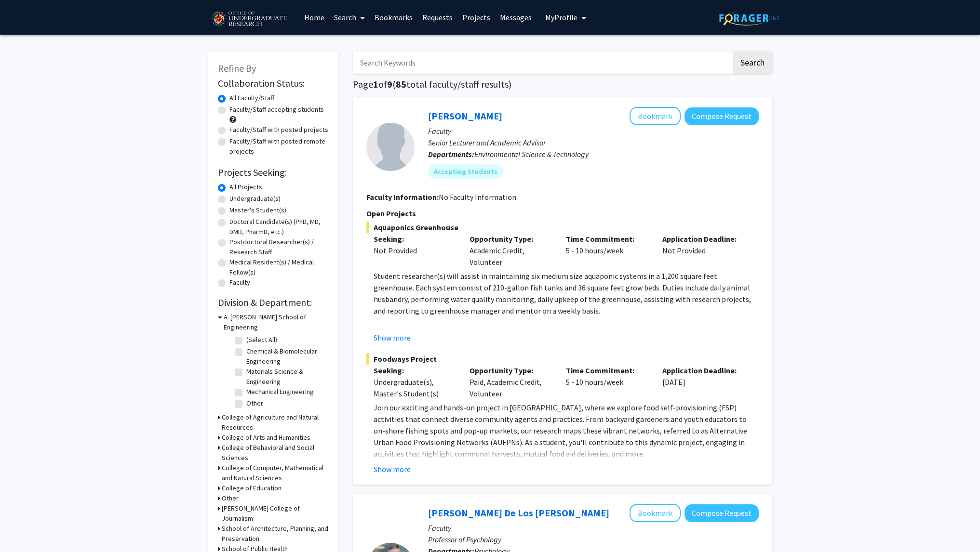 The height and width of the screenshot is (552, 980). What do you see at coordinates (566, 294) in the screenshot?
I see `p: Student researcher(s) will assist in maintaining six medium size aquaponic systems in a 1,200 squ...` at bounding box center [566, 294].